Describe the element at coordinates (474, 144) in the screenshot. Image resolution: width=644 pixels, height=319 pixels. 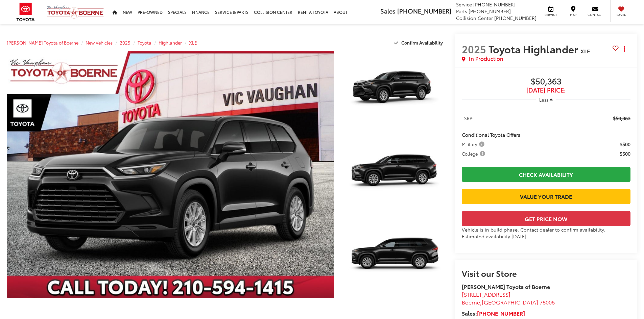
I see `button: Military` at that location.